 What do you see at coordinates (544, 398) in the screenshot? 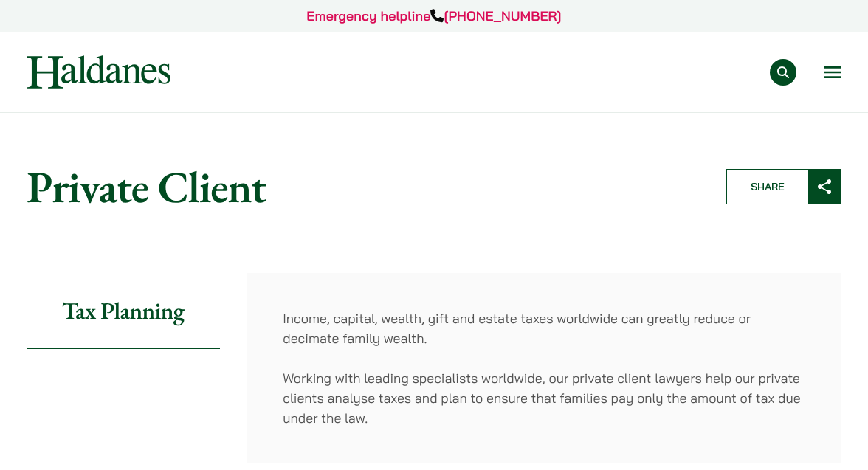
I see `p: Working with leading specialists worldwide, our private client lawyers help our private clients a...` at bounding box center [544, 398].